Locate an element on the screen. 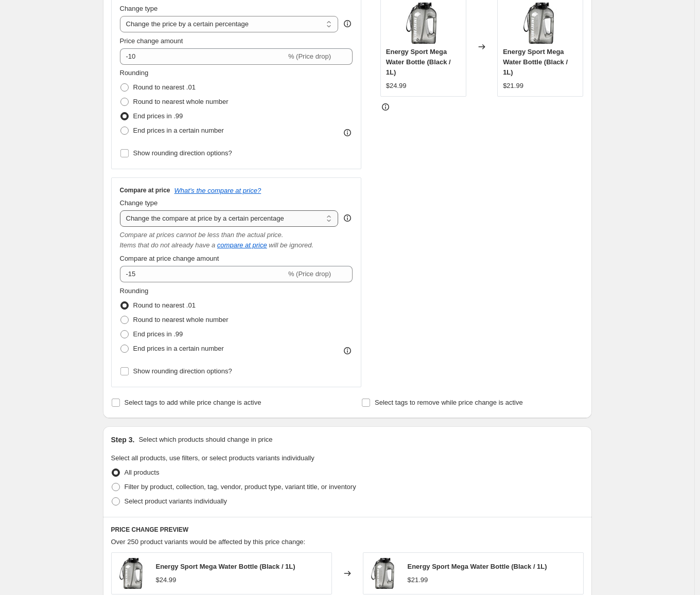  span: Select tags to remove while price change is active is located at coordinates (449, 402).